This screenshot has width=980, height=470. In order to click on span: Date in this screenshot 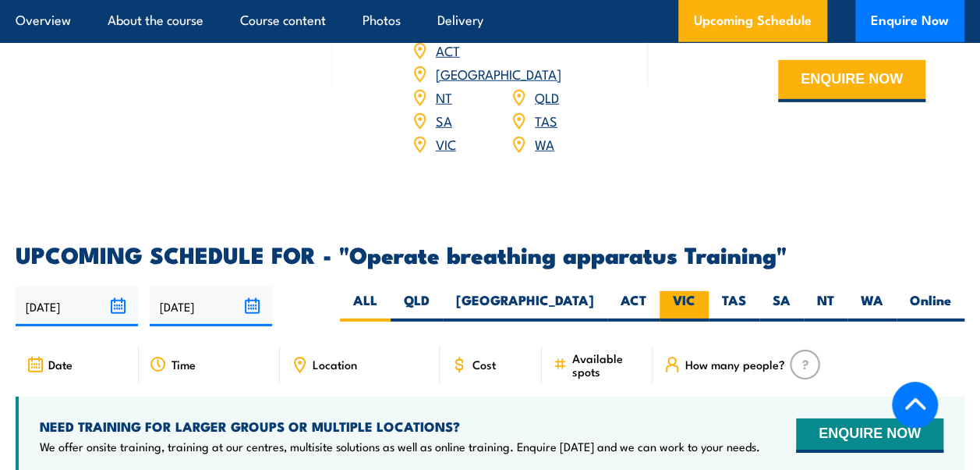, I will do `click(60, 364)`.